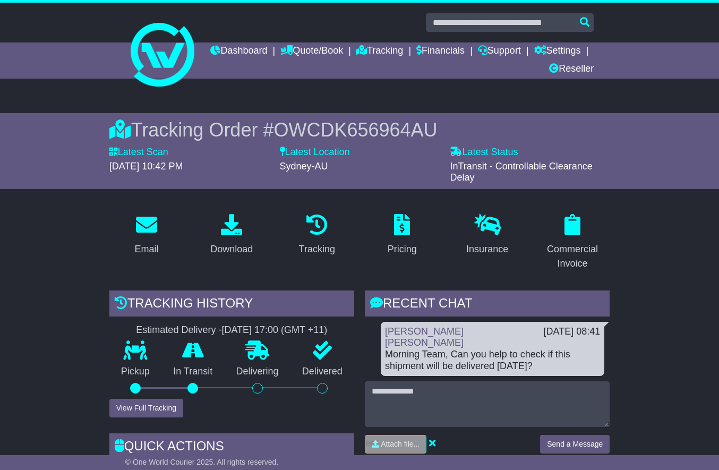  Describe the element at coordinates (402, 235) in the screenshot. I see `a: Pricing` at that location.